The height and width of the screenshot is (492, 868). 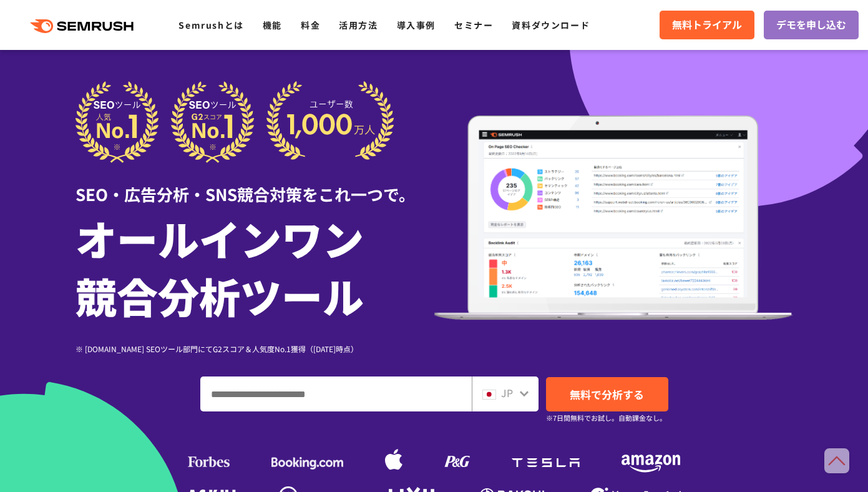 I want to click on a: セミナー, so click(x=474, y=25).